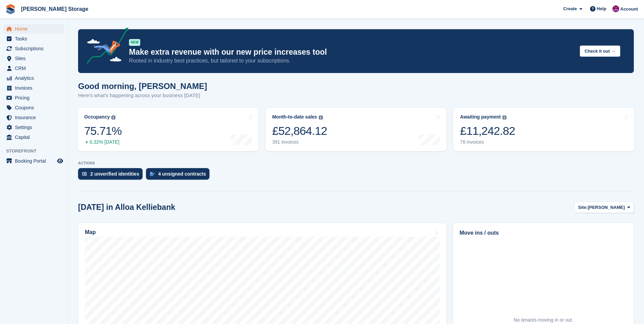  Describe the element at coordinates (112, 176) in the screenshot. I see `a: 2 unverified identities` at that location.